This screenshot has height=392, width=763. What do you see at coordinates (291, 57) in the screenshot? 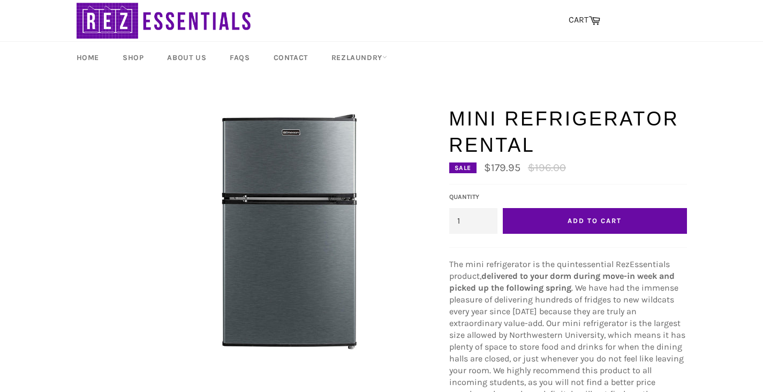
I see `a: Contact` at bounding box center [291, 57].